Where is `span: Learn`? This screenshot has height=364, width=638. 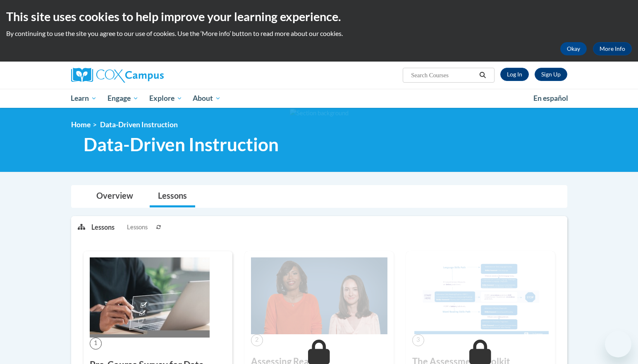
span: Learn is located at coordinates (84, 99).